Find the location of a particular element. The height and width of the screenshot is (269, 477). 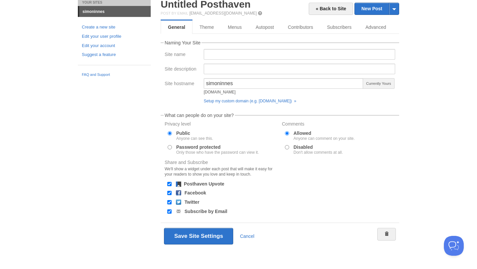

a: simoninnes is located at coordinates (115, 12).